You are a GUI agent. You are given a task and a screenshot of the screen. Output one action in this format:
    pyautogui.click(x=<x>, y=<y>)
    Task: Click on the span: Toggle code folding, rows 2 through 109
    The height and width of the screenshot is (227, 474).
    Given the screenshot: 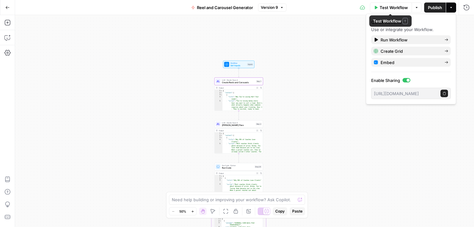 What is the action you would take?
    pyautogui.click(x=222, y=93)
    